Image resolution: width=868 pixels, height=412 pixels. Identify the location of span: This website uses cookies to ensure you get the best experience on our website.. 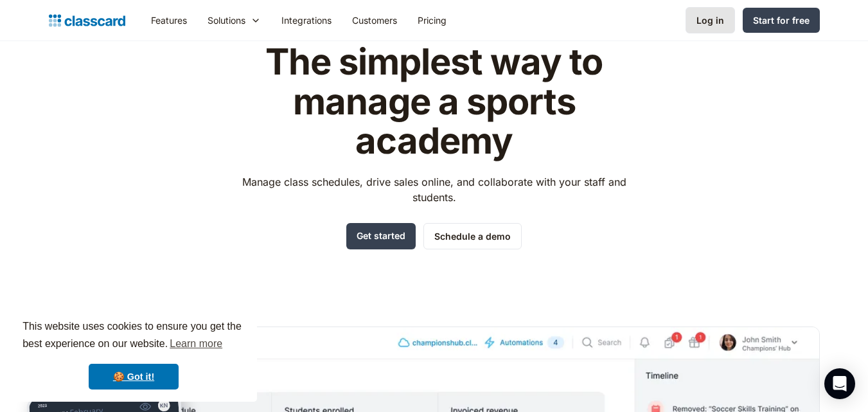
(134, 336).